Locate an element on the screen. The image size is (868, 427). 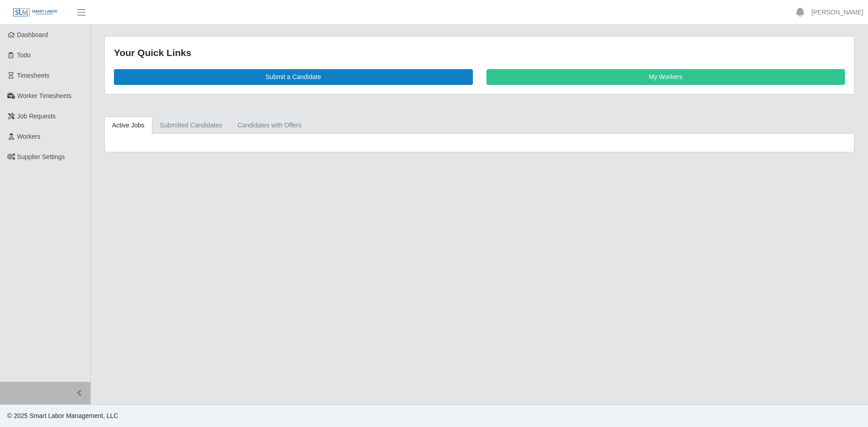
img: SLM Logo is located at coordinates (35, 13).